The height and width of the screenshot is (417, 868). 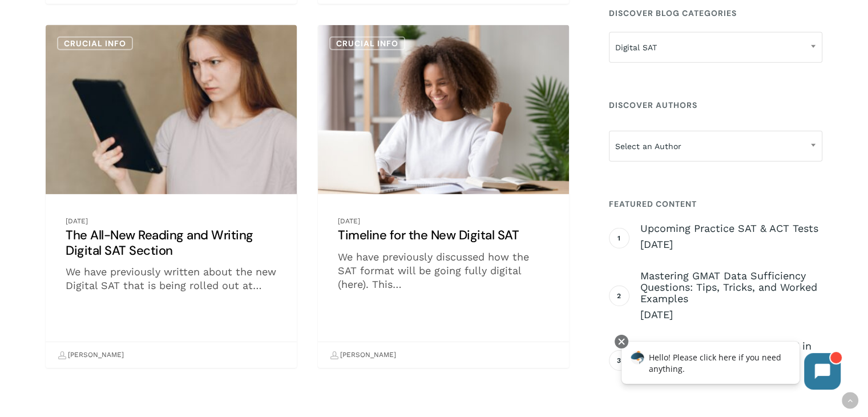 I want to click on span: Digital SAT, so click(x=716, y=47).